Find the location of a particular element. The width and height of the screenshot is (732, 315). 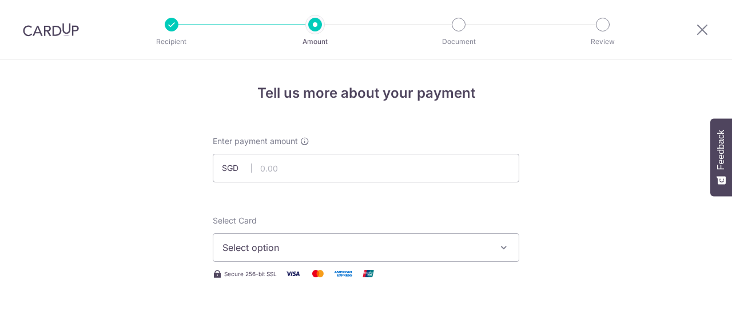

span: translation missing: en.payables.payment_networks.credit_card.summary.labels.select_card is located at coordinates (234, 220).